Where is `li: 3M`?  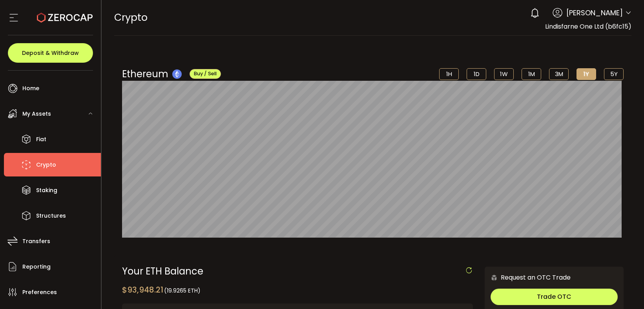
li: 3M is located at coordinates (559, 74).